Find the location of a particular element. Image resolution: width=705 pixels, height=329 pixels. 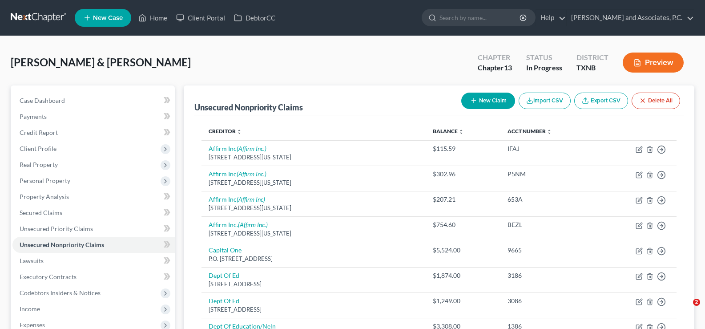

button: Preview is located at coordinates (653, 62).